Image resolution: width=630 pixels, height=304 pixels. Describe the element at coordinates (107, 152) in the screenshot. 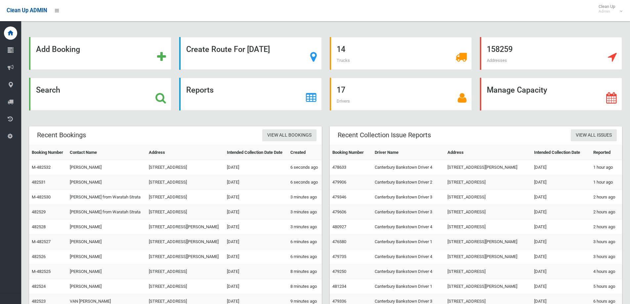

I see `th: Contact Name` at that location.